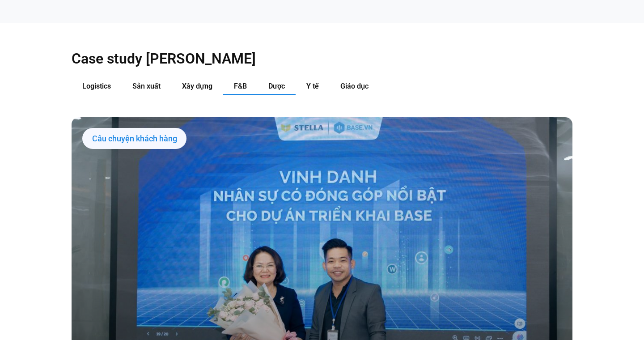  Describe the element at coordinates (355, 86) in the screenshot. I see `span: Giáo dục` at that location.